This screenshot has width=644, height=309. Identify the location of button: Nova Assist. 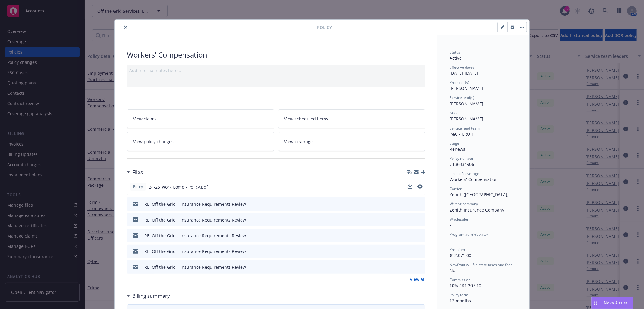
(612, 303).